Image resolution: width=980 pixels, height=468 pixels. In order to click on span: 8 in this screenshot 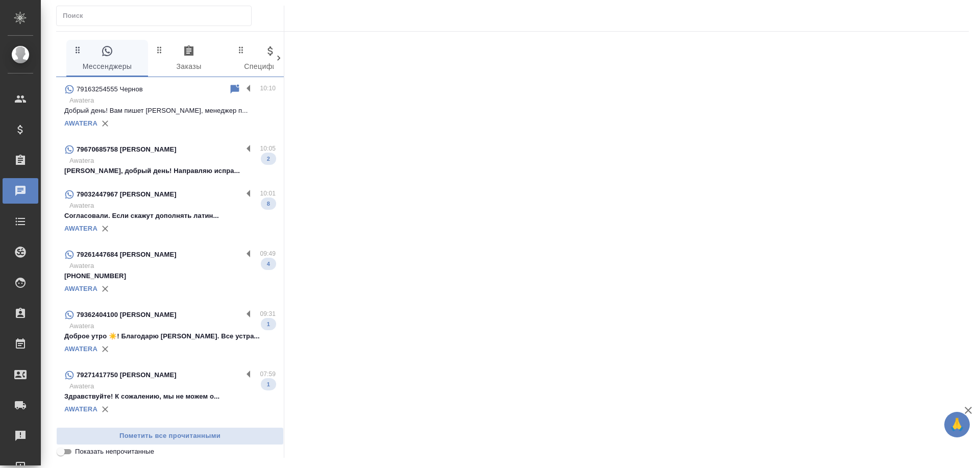, I will do `click(268, 204)`.